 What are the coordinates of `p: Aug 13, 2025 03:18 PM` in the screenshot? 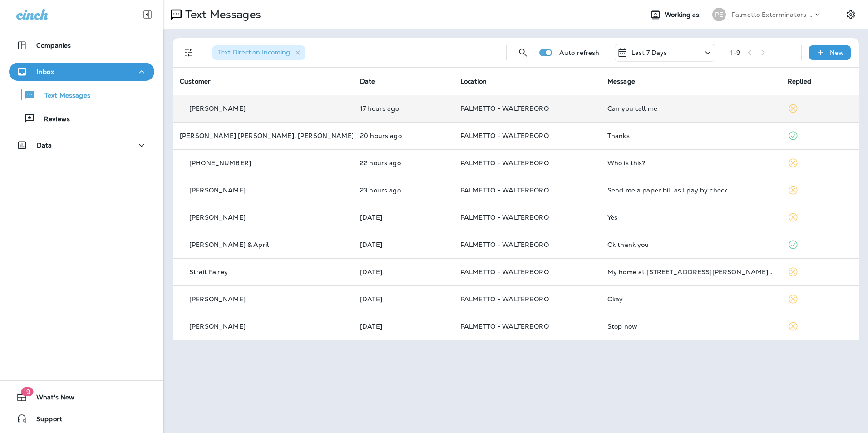 It's located at (403, 109).